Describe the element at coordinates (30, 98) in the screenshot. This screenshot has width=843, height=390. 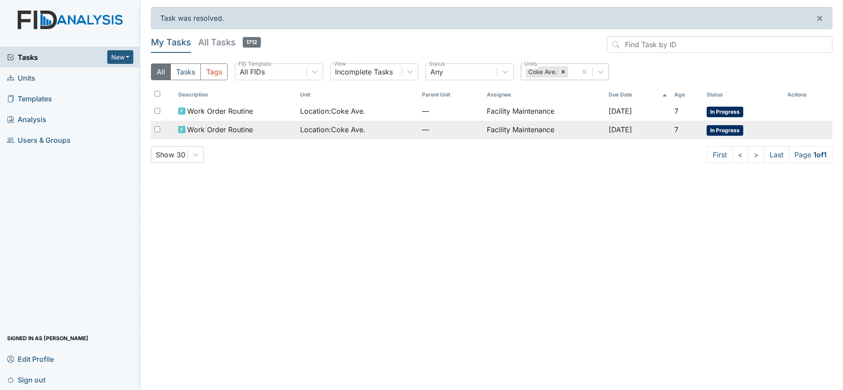
I see `span: Templates` at that location.